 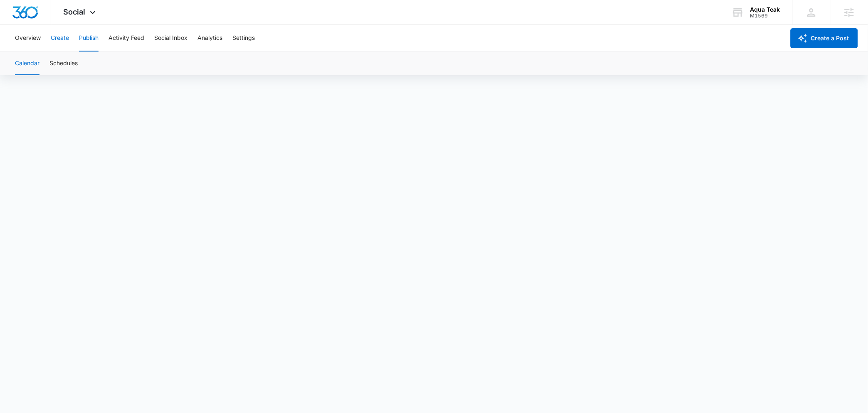 I want to click on button: Create, so click(x=60, y=39).